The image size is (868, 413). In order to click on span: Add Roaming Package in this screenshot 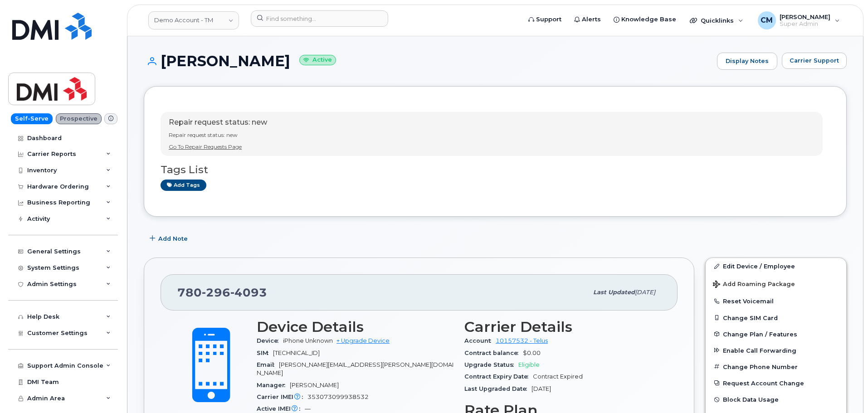, I will do `click(754, 285)`.